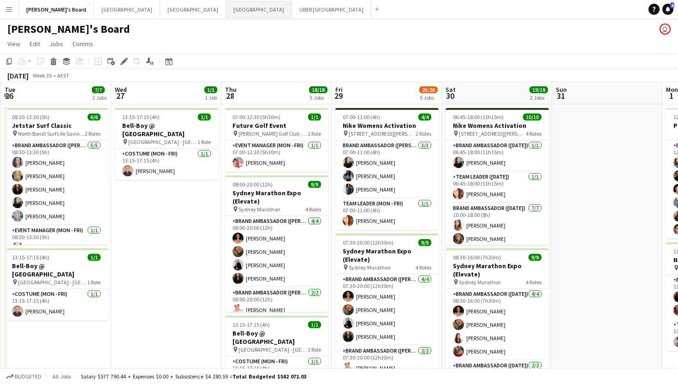 Image resolution: width=678 pixels, height=384 pixels. I want to click on div: 2 Jobs, so click(539, 97).